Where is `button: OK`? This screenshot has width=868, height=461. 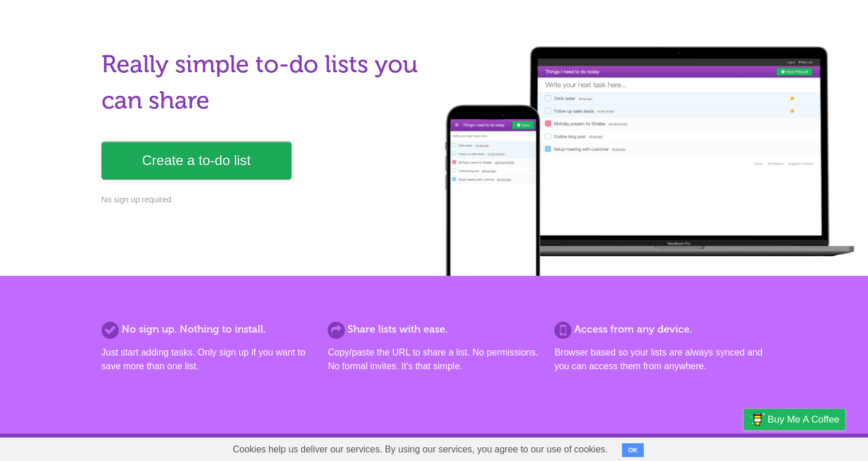
button: OK is located at coordinates (633, 450).